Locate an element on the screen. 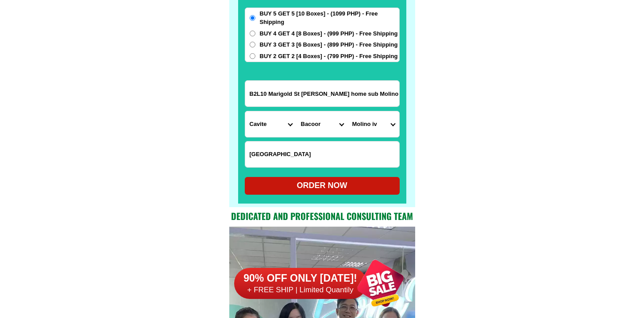 The height and width of the screenshot is (318, 644). span: BUY 5 GET 5 [10 Boxes] - (1099 PHP) - Free Shipping is located at coordinates (330, 17).